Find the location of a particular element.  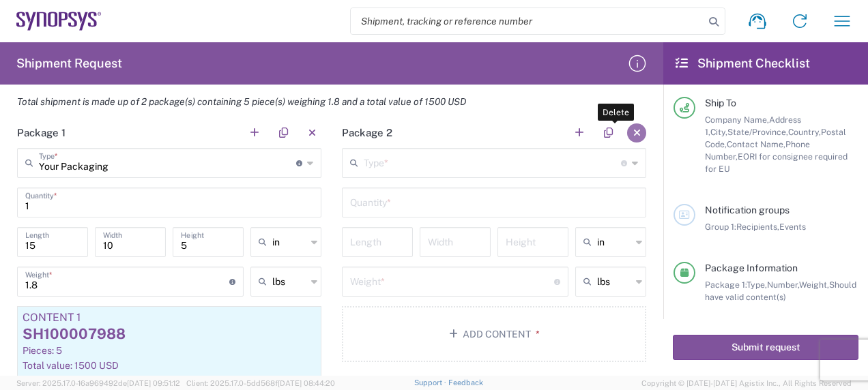

span: Contact Name, is located at coordinates (756, 144).